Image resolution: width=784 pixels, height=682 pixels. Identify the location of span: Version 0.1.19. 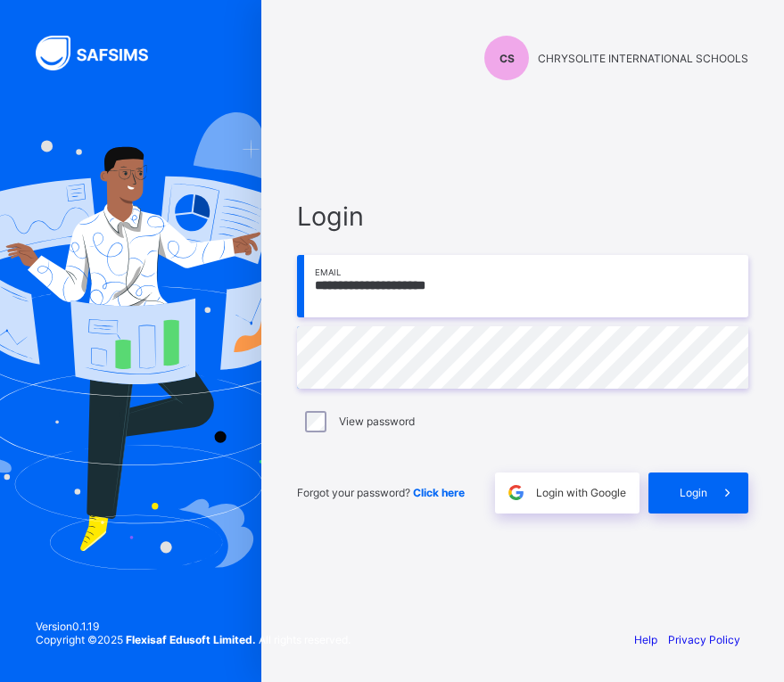
(193, 626).